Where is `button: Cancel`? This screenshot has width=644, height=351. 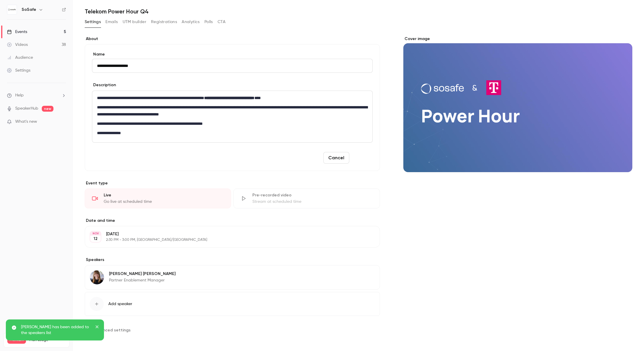
button: Cancel is located at coordinates (336, 158).